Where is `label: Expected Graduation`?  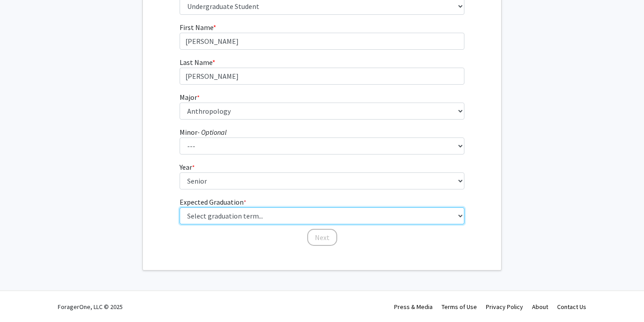
label: Expected Graduation is located at coordinates (213, 202).